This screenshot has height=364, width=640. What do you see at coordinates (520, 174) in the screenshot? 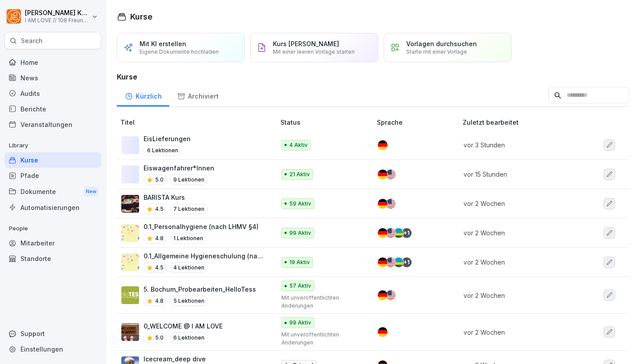
I see `p: vor 15 Stunden` at bounding box center [520, 174].